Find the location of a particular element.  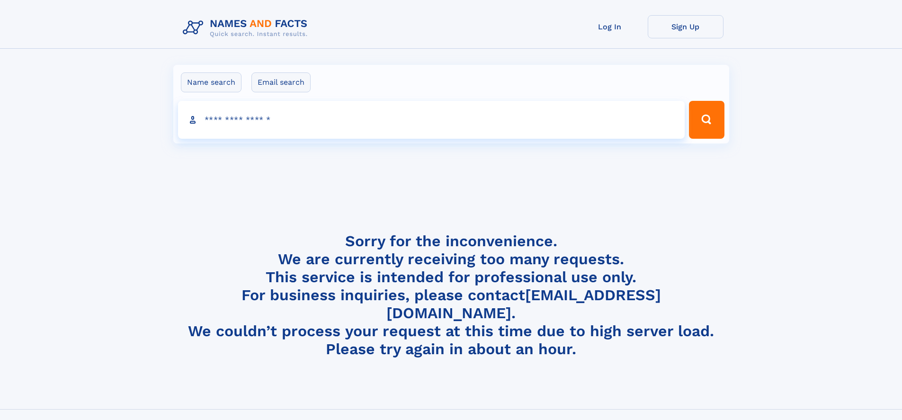

img: Logo Names and Facts is located at coordinates (247, 28).